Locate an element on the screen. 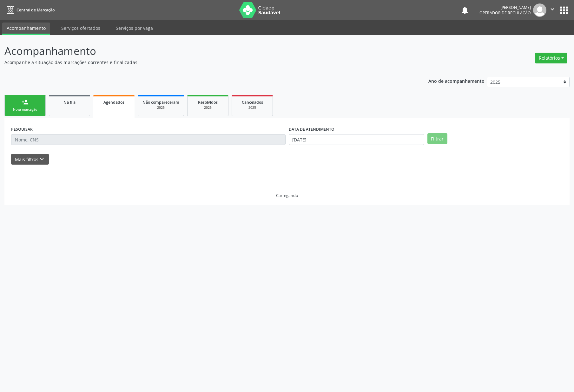 The height and width of the screenshot is (392, 574). label: PESQUISAR is located at coordinates (22, 129).